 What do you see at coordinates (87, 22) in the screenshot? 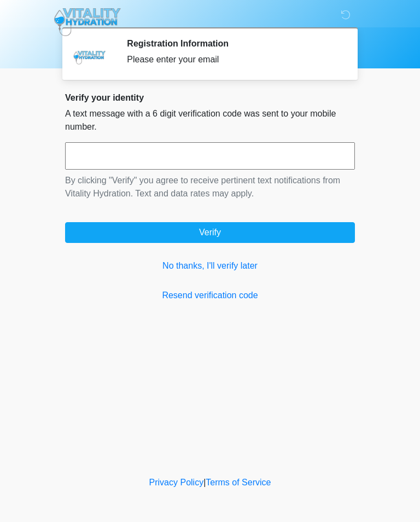
I see `img: Vitality Hydration Logo` at bounding box center [87, 22].